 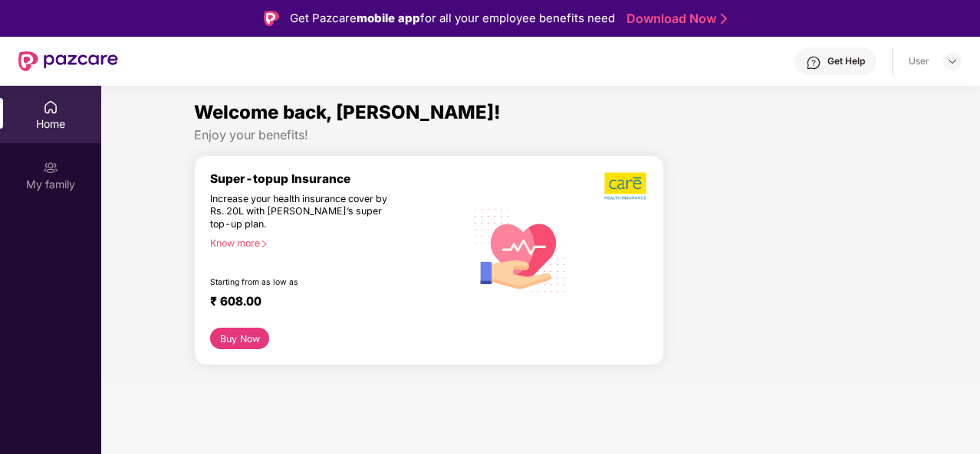 What do you see at coordinates (846, 61) in the screenshot?
I see `div: Get Help` at bounding box center [846, 61].